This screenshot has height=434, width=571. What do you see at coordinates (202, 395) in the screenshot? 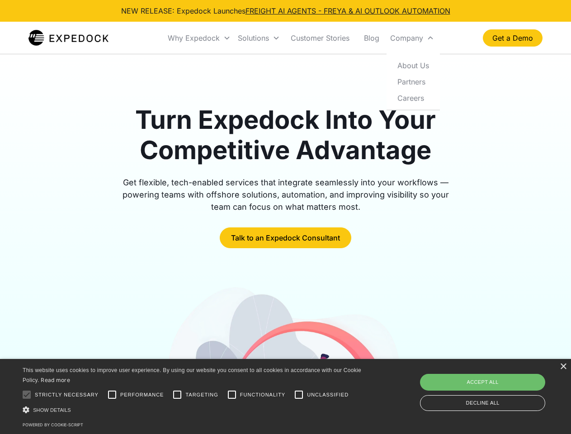
I see `span: Targeting` at bounding box center [202, 395].